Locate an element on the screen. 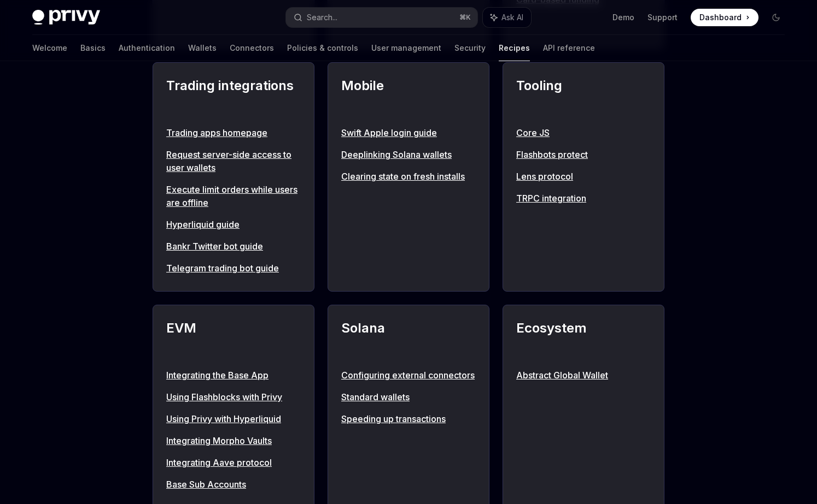  h2: Mobile is located at coordinates (409, 96).